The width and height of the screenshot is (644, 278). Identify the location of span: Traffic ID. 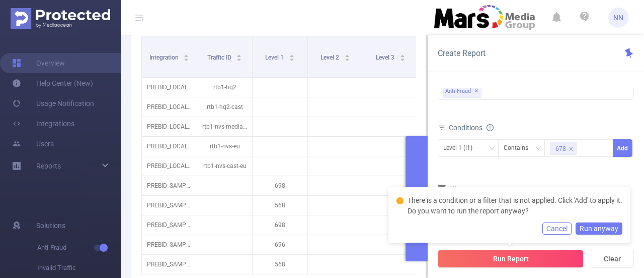
(220, 58).